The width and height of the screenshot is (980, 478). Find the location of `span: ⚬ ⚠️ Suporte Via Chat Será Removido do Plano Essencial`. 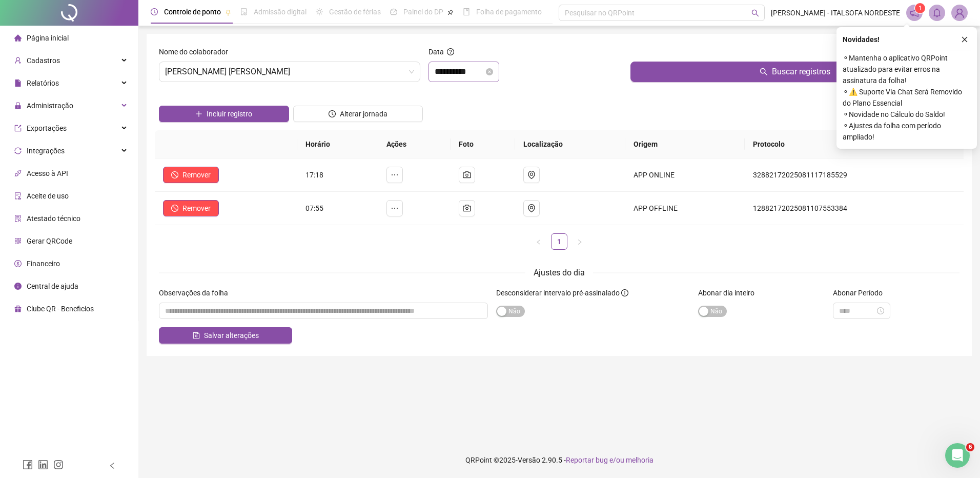

span: ⚬ ⚠️ Suporte Via Chat Será Removido do Plano Essencial is located at coordinates (907, 97).